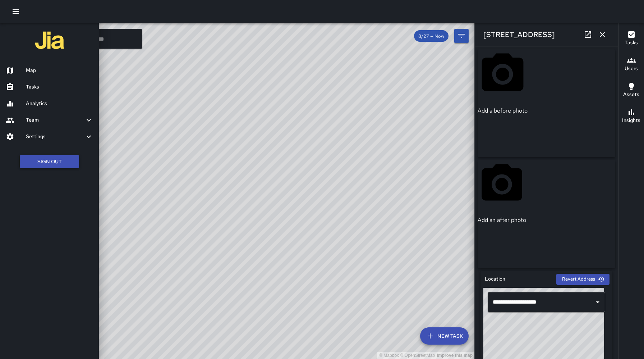 The image size is (644, 359). Describe the element at coordinates (55, 120) in the screenshot. I see `h6: Team` at that location.